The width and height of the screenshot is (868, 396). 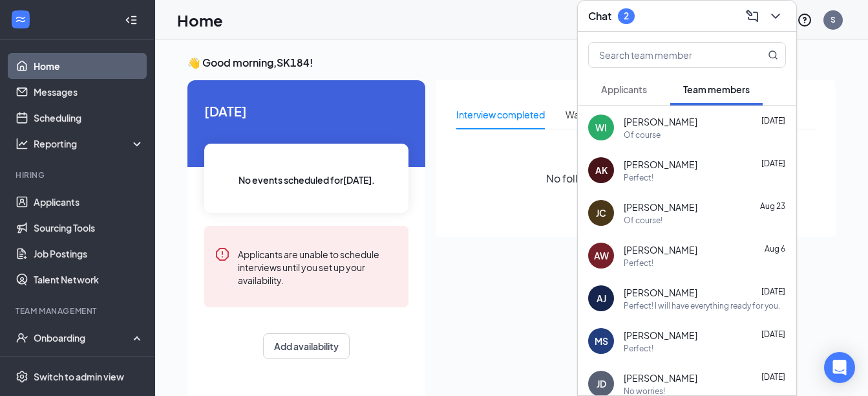 I want to click on svg: Collapse, so click(x=131, y=20).